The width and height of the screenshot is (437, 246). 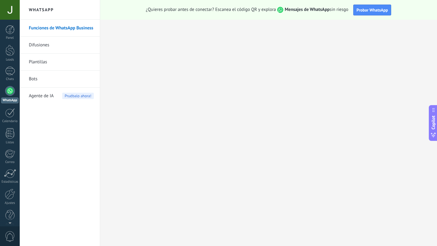 What do you see at coordinates (10, 79) in the screenshot?
I see `div: Chats` at bounding box center [10, 79].